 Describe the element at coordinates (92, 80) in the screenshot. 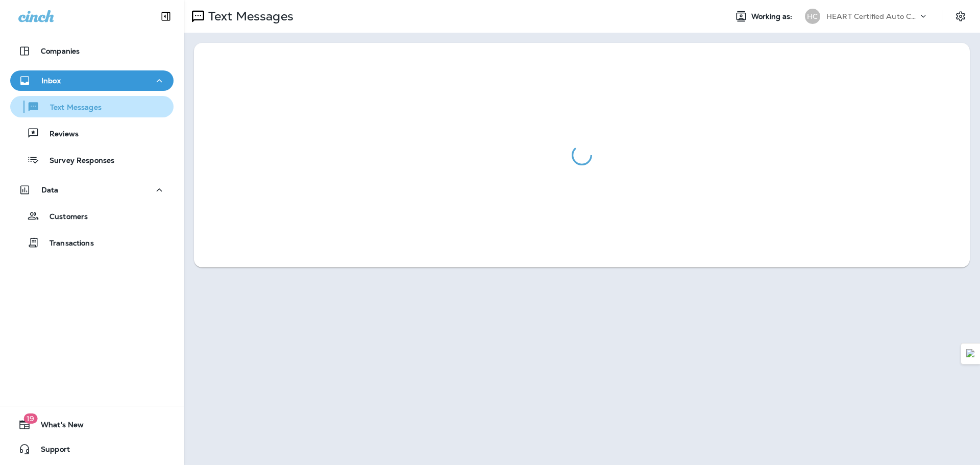

I see `button: Inbox` at that location.